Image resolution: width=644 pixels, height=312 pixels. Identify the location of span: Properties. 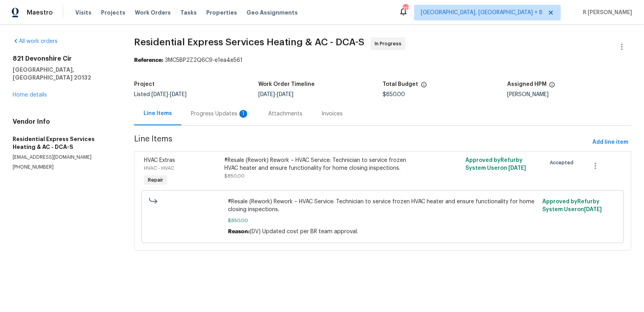
(222, 12).